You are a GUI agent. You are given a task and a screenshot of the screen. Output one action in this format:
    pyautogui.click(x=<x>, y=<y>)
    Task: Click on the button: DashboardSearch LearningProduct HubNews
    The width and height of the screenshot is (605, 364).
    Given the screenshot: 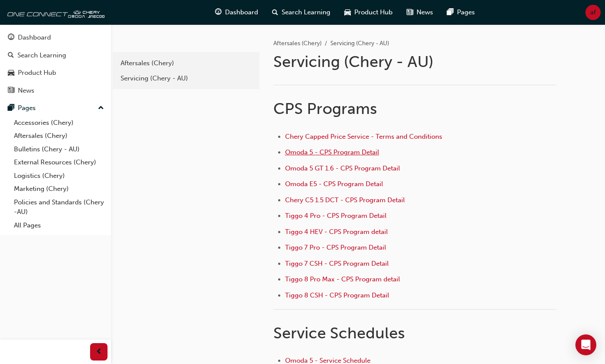 What is the action you would take?
    pyautogui.click(x=55, y=64)
    